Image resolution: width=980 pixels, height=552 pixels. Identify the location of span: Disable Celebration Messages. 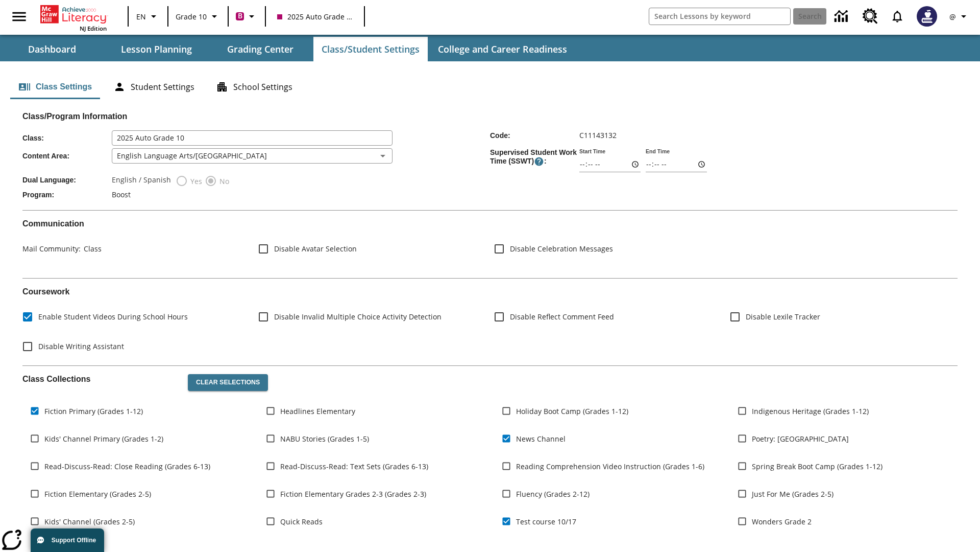
(561, 248).